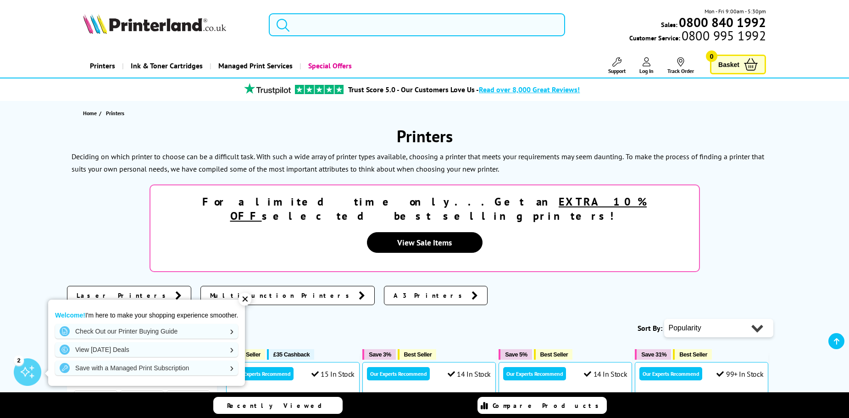 Image resolution: width=849 pixels, height=418 pixels. What do you see at coordinates (735, 11) in the screenshot?
I see `span: Mon - Fri 9:00am - 5:30pm` at bounding box center [735, 11].